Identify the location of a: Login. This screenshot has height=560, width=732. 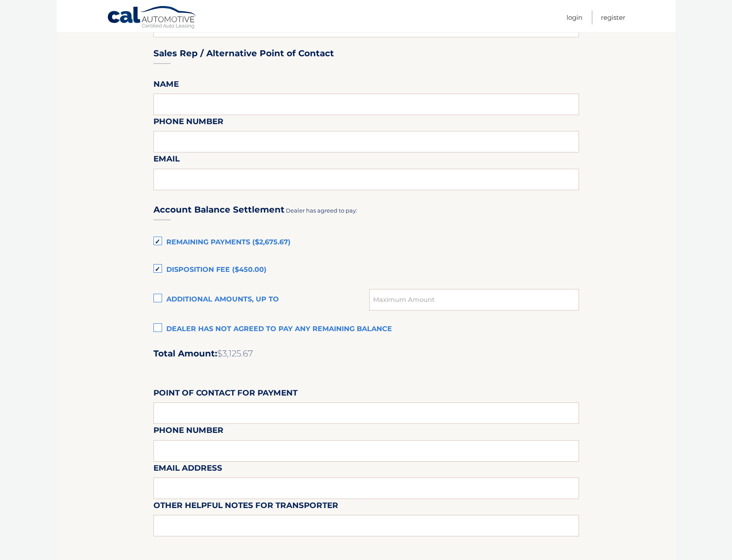
(574, 17).